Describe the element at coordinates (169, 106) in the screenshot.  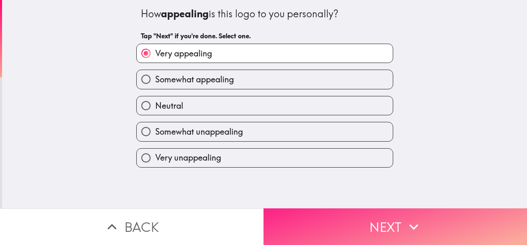
I see `span: Neutral` at that location.